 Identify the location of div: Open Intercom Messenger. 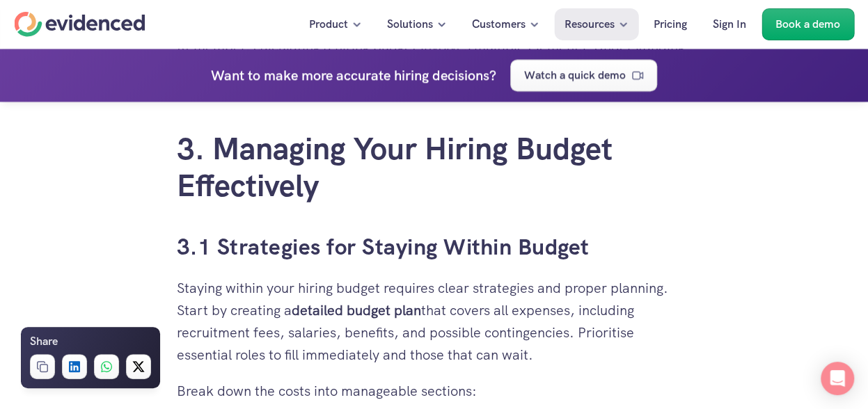
(837, 379).